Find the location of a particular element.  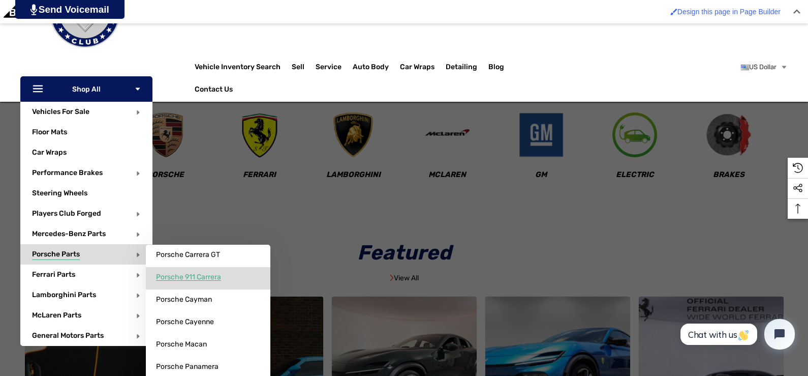

span: Porsche Cayman is located at coordinates (184, 299).